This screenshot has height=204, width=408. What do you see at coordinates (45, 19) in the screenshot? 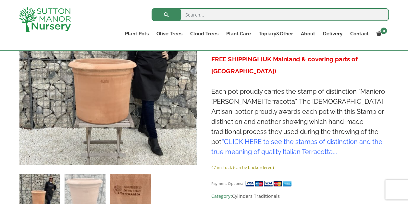
I see `img: logo` at bounding box center [45, 19].